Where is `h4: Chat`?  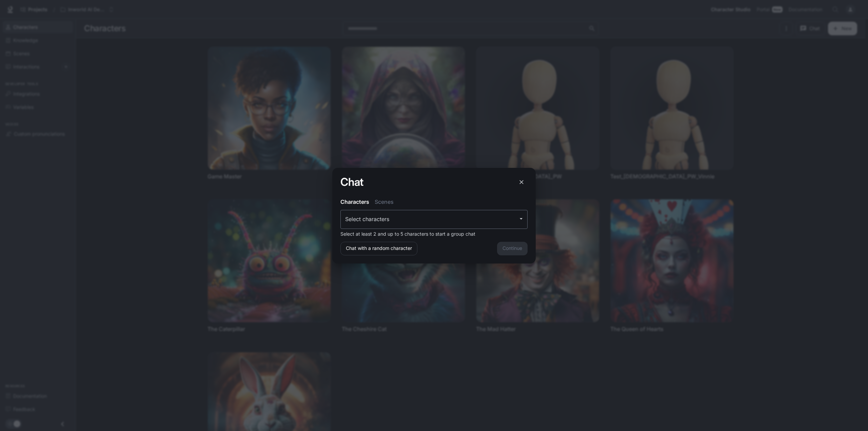 h4: Chat is located at coordinates (352, 182).